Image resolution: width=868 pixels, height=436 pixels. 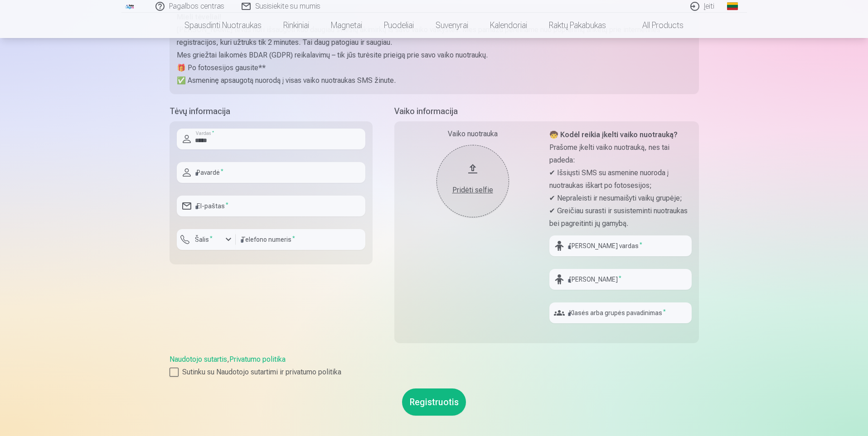 What do you see at coordinates (346, 25) in the screenshot?
I see `a: Magnetai` at bounding box center [346, 25].